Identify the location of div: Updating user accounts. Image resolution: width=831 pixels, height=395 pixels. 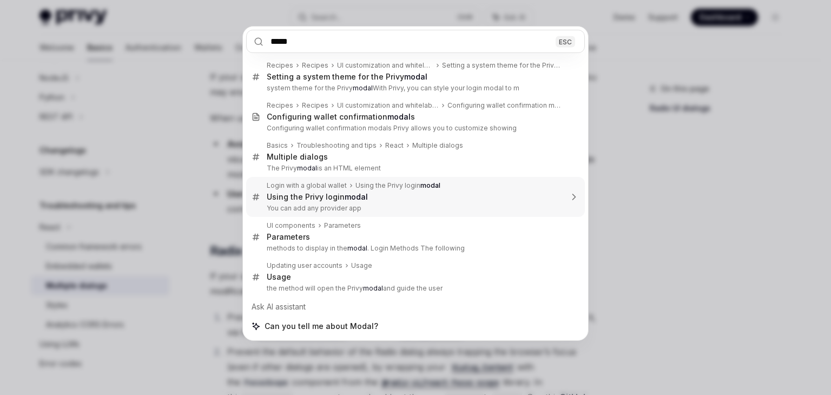
(305, 266).